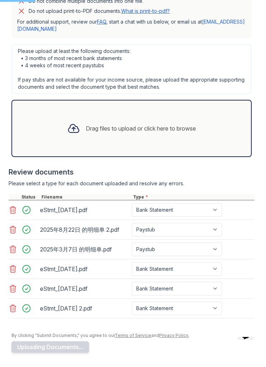 The width and height of the screenshot is (266, 367). Describe the element at coordinates (133, 335) in the screenshot. I see `a: Terms of Service` at that location.